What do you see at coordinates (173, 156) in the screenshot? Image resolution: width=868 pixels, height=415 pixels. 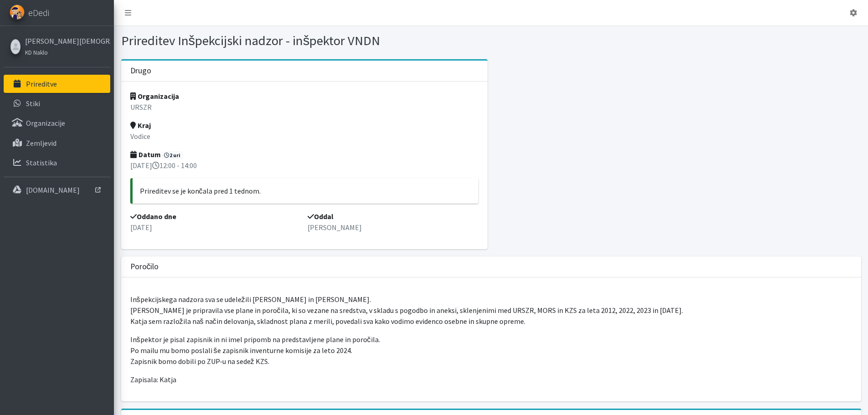 I see `span: 2 uri` at bounding box center [173, 156].